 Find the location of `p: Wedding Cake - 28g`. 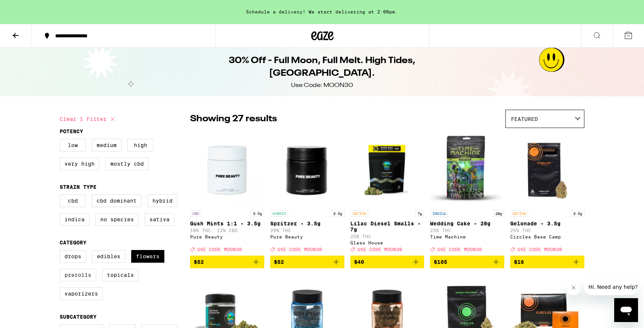

p: Wedding Cake - 28g is located at coordinates (467, 223).